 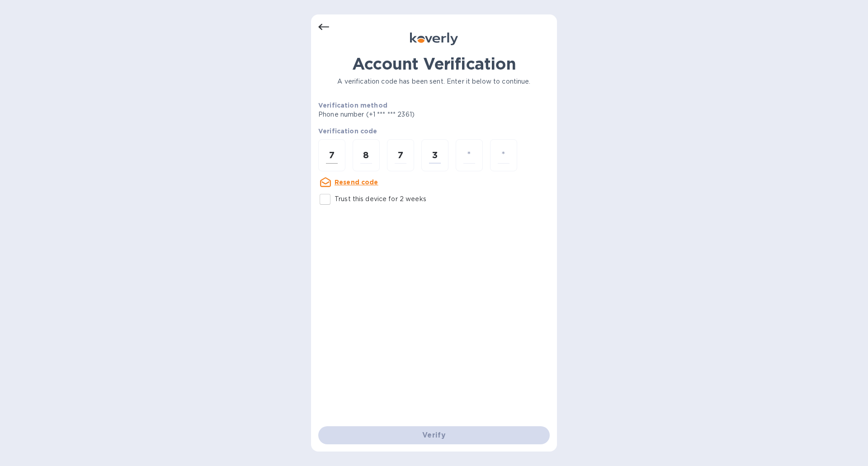 I want to click on h1: Account Verification, so click(x=434, y=64).